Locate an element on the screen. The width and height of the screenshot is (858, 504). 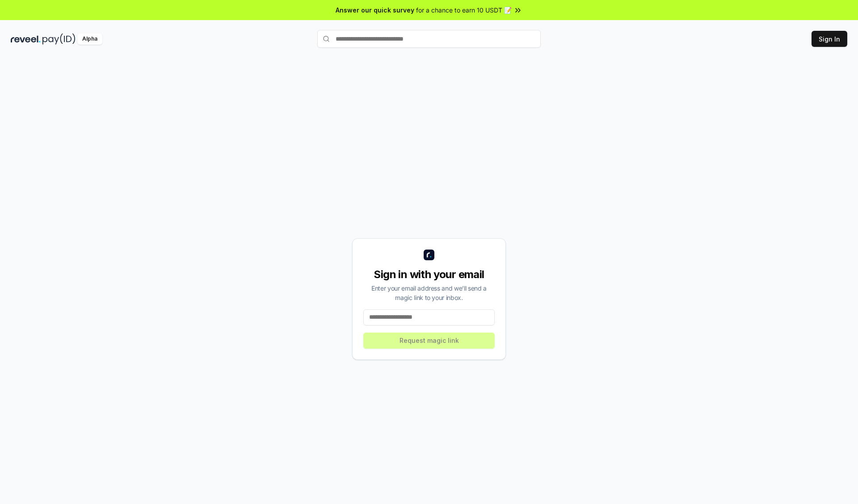
img: logo_small is located at coordinates (429, 255).